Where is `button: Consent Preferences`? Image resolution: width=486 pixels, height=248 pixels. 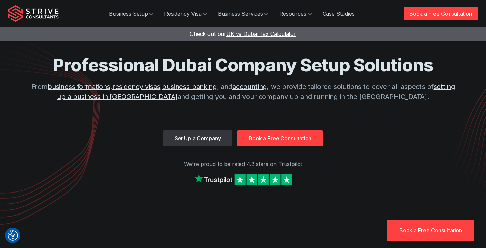 button: Consent Preferences is located at coordinates (13, 235).